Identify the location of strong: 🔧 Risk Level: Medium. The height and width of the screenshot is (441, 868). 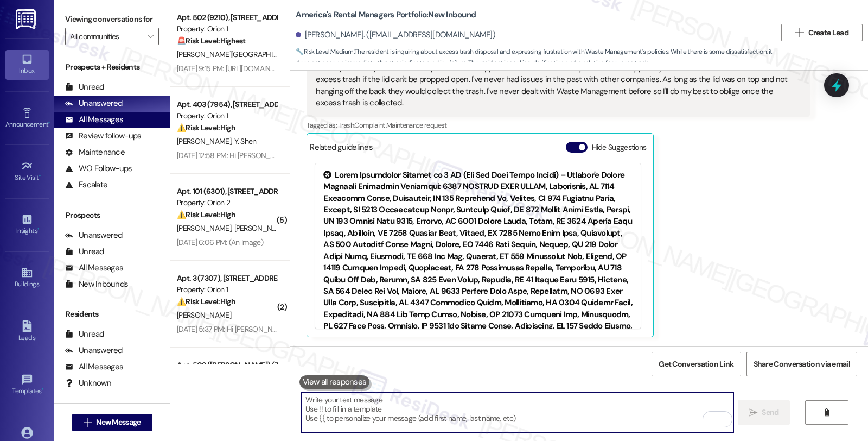
(324, 52).